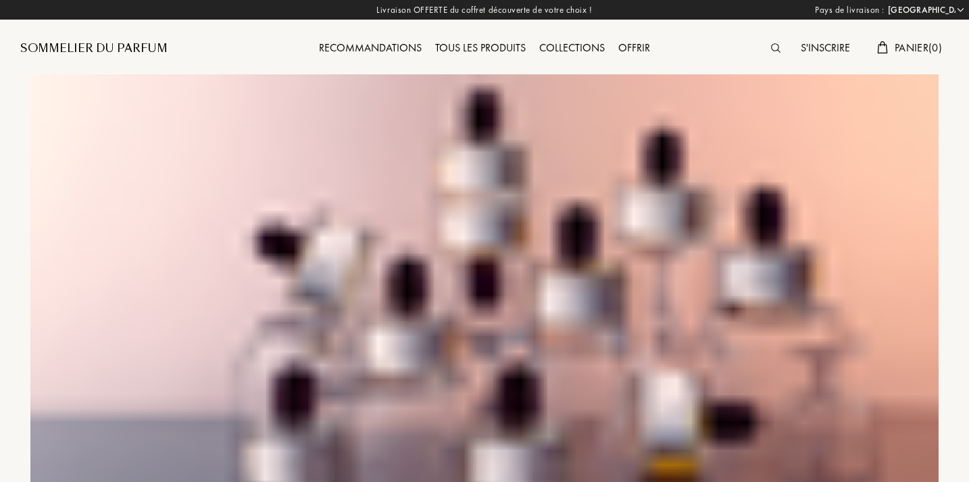  Describe the element at coordinates (571, 47) in the screenshot. I see `a: Collections` at that location.